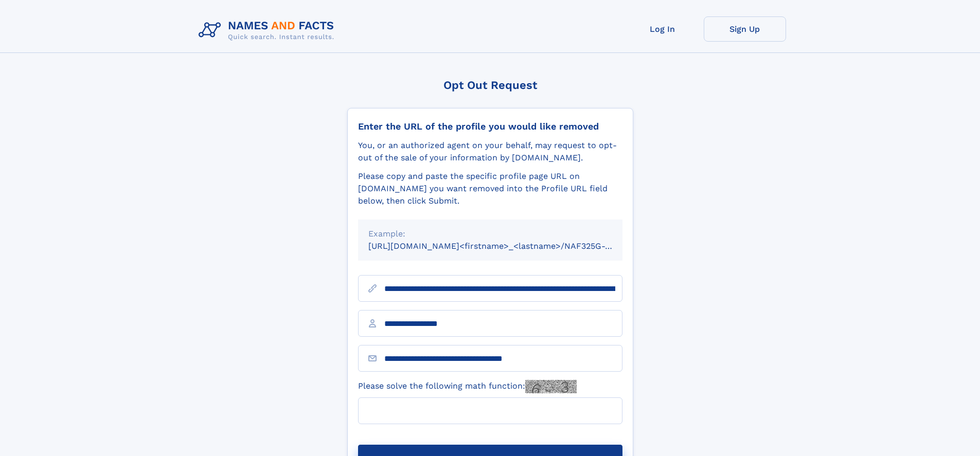 This screenshot has width=980, height=456. I want to click on div: Opt Out Request, so click(490, 85).